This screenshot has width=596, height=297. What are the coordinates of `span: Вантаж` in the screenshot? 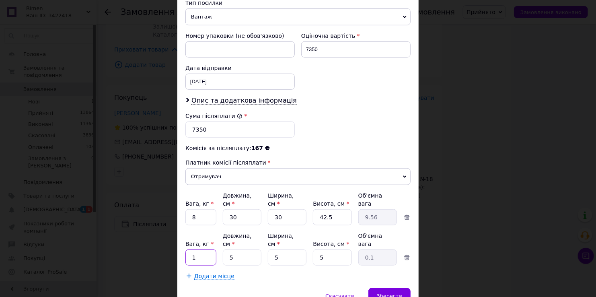 It's located at (298, 17).